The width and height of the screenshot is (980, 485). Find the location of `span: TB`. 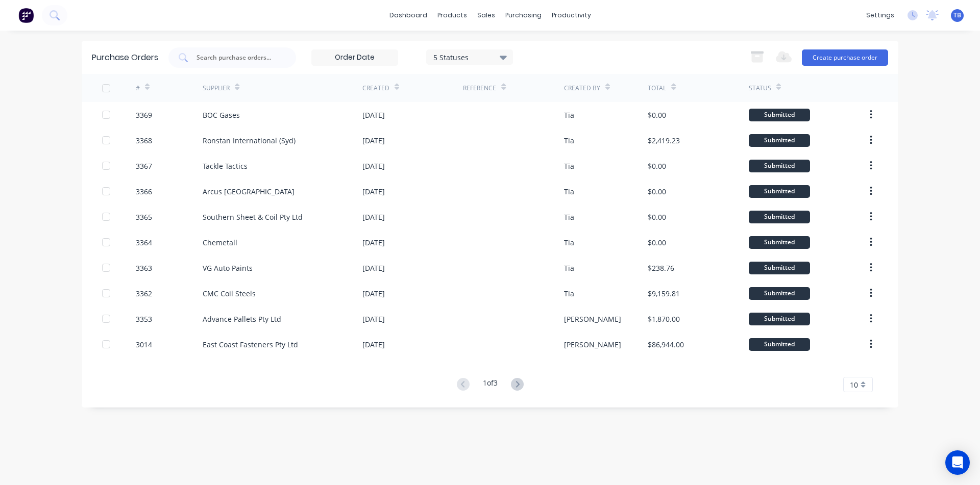

span: TB is located at coordinates (957, 15).